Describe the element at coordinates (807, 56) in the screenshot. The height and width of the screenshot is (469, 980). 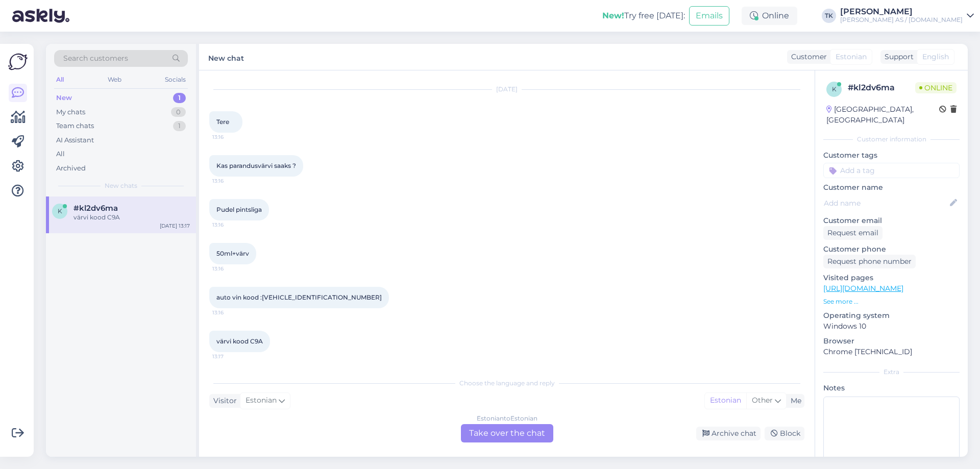
I see `div: Customer` at that location.